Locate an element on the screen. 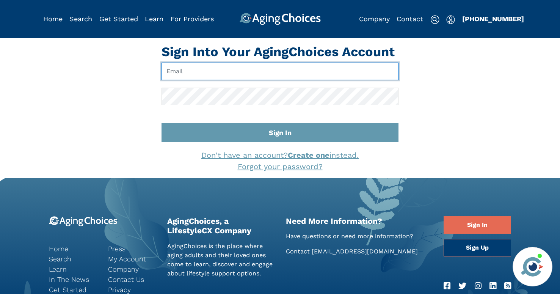 The width and height of the screenshot is (560, 294). a: My Account is located at coordinates (132, 259).